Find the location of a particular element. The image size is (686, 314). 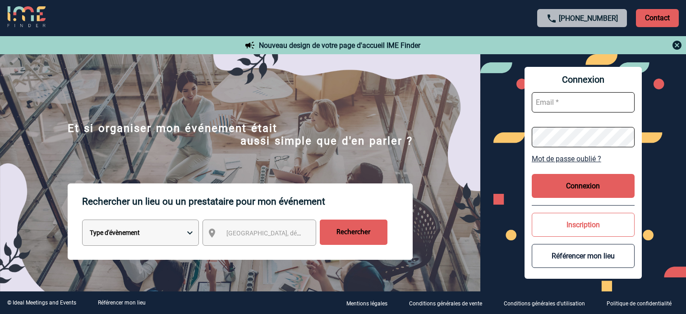

p: Politique de confidentialité is located at coordinates (640, 303).